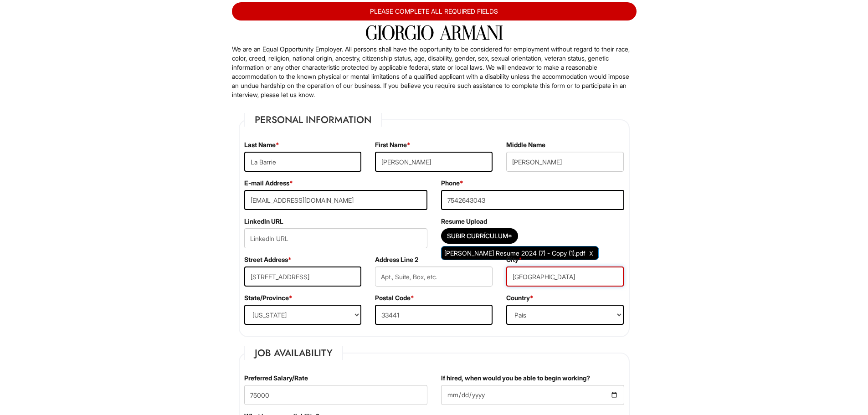  I want to click on label: Preferred Salary/Rate, so click(276, 378).